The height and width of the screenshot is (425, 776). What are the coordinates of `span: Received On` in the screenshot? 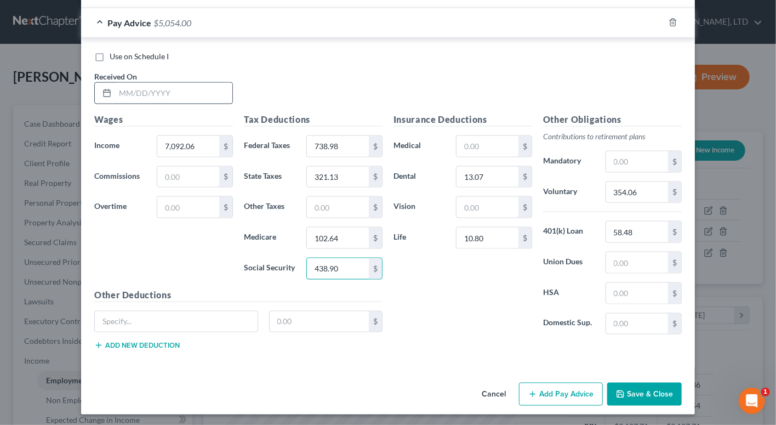 It's located at (116, 76).